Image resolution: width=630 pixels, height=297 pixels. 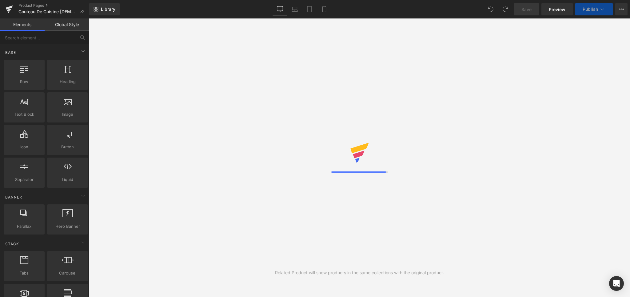 What do you see at coordinates (67, 82) in the screenshot?
I see `span: Heading` at bounding box center [67, 82].